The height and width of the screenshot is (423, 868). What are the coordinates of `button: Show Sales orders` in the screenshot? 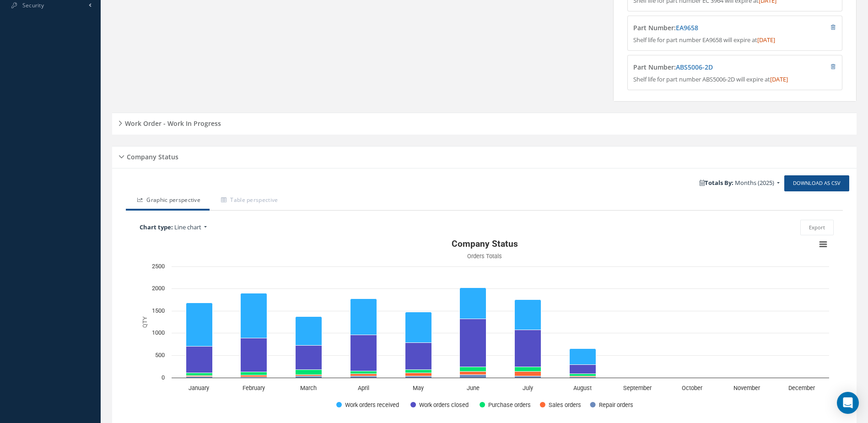 It's located at (560, 404).